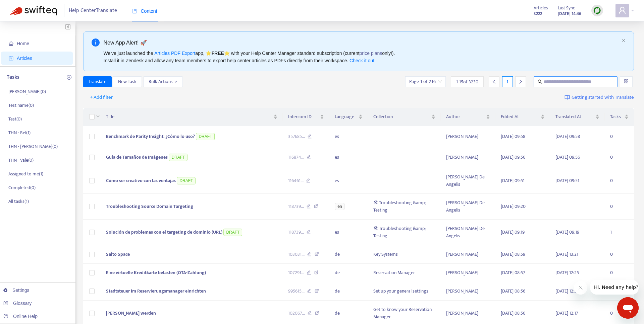 Image resolution: width=644 pixels, height=324 pixels. Describe the element at coordinates (494, 82) in the screenshot. I see `span: left` at that location.